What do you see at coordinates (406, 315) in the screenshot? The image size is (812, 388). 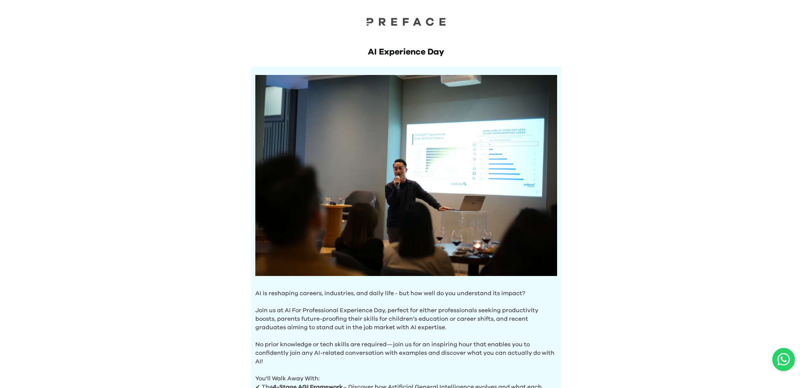 I see `p: Join us at AI For Professional Experience Day, perfect for either professionals seeking productiv...` at bounding box center [406, 315].